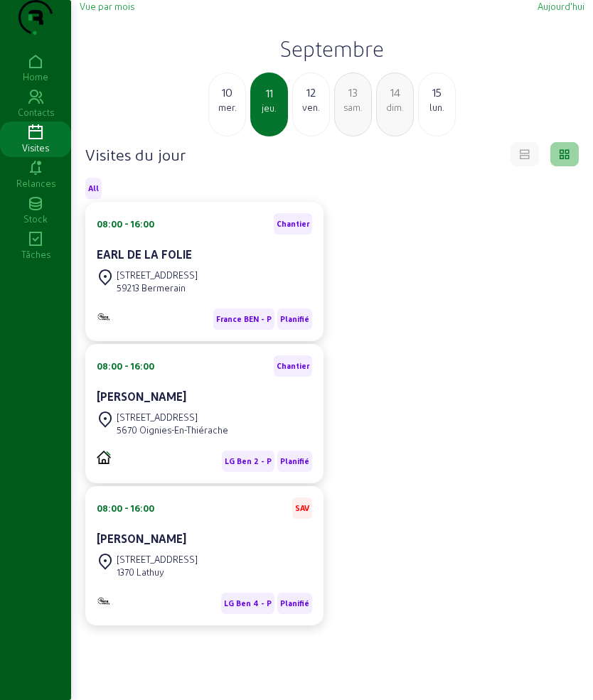 This screenshot has height=700, width=593. Describe the element at coordinates (353, 107) in the screenshot. I see `div: sam.` at that location.